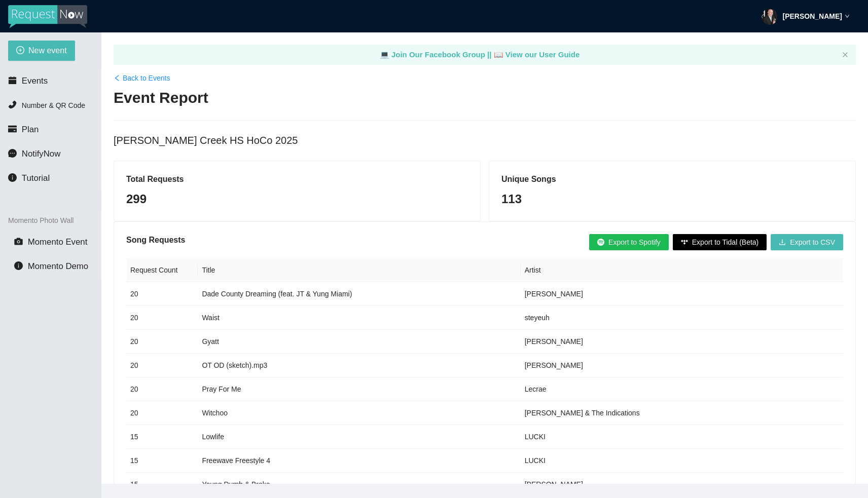 This screenshot has width=868, height=498. What do you see at coordinates (48, 50) in the screenshot?
I see `span: New event` at bounding box center [48, 50].